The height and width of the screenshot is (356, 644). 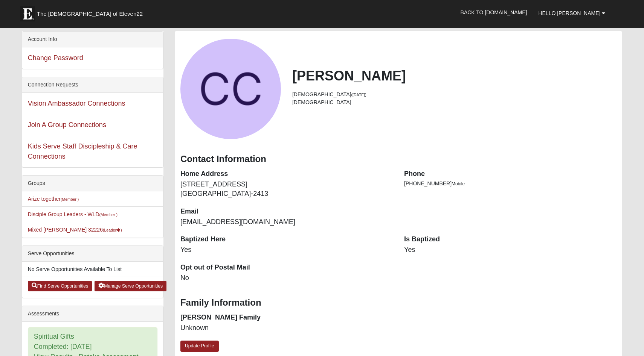 I want to click on a: Kids Serve Staff Discipleship & Care Connections, so click(x=82, y=151).